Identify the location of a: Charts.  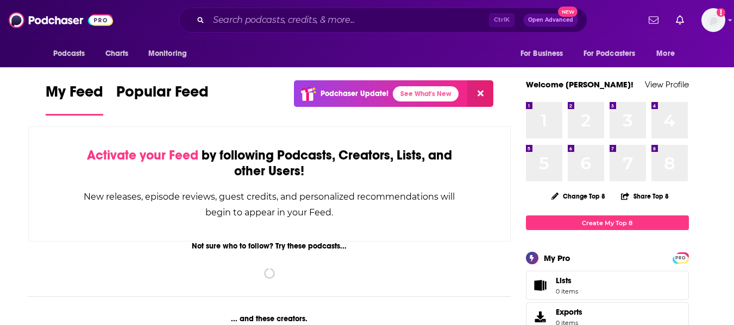
(117, 54).